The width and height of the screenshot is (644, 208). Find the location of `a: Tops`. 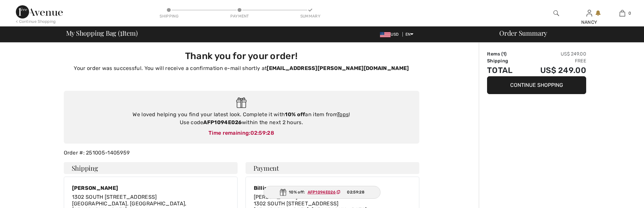

a: Tops is located at coordinates (343, 114).